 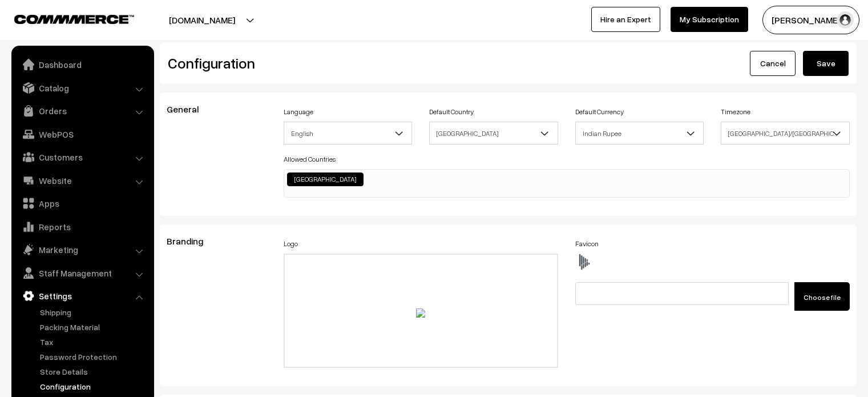 I want to click on span: General, so click(x=190, y=109).